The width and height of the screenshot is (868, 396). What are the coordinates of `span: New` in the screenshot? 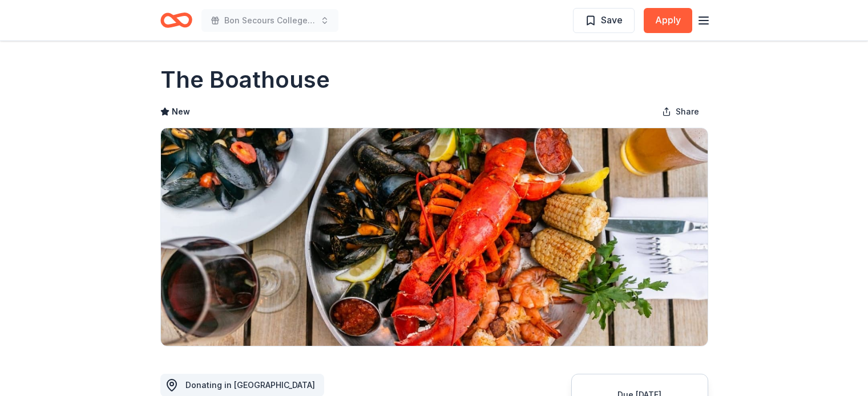 It's located at (181, 112).